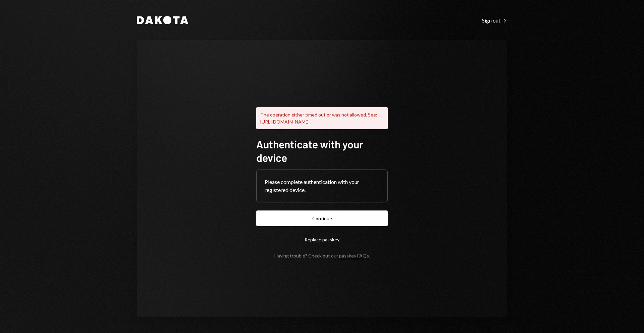  What do you see at coordinates (322, 151) in the screenshot?
I see `h1: Authenticate with your device` at bounding box center [322, 151].